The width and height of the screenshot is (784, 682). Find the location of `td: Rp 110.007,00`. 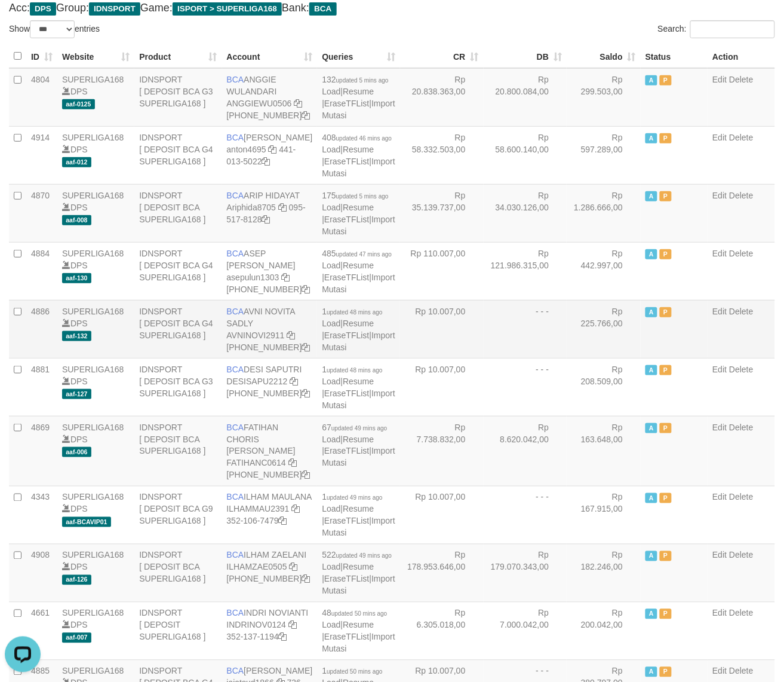

td: Rp 110.007,00 is located at coordinates (442, 271).